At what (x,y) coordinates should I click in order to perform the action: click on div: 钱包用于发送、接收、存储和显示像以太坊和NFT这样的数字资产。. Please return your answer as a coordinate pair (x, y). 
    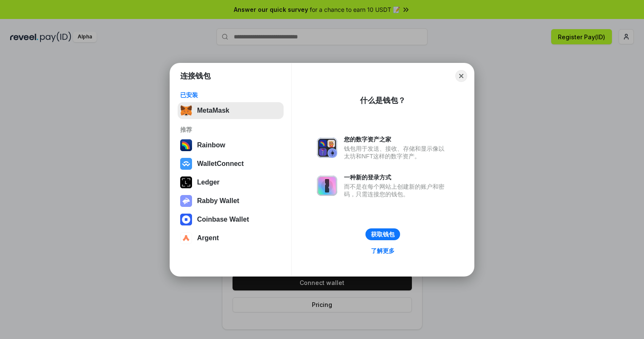
    Looking at the image, I should click on (396, 153).